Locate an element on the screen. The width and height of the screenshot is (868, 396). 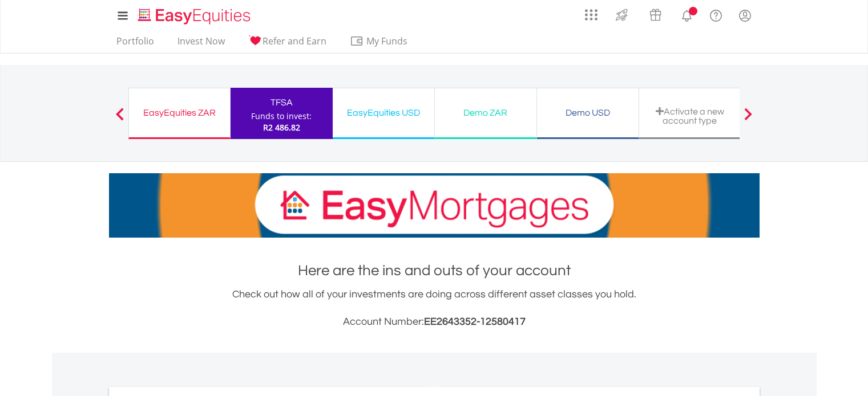
div: Demo USD is located at coordinates (588, 113).